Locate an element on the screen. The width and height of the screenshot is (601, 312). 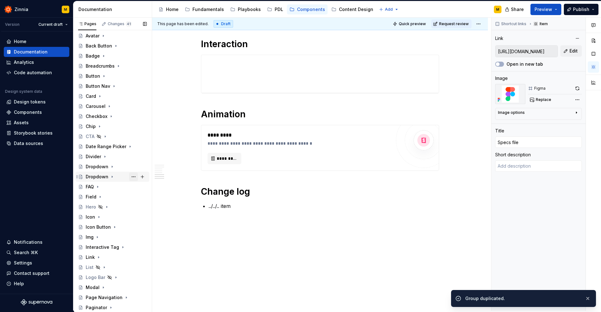
div: Breadcrumbs is located at coordinates (100, 66).